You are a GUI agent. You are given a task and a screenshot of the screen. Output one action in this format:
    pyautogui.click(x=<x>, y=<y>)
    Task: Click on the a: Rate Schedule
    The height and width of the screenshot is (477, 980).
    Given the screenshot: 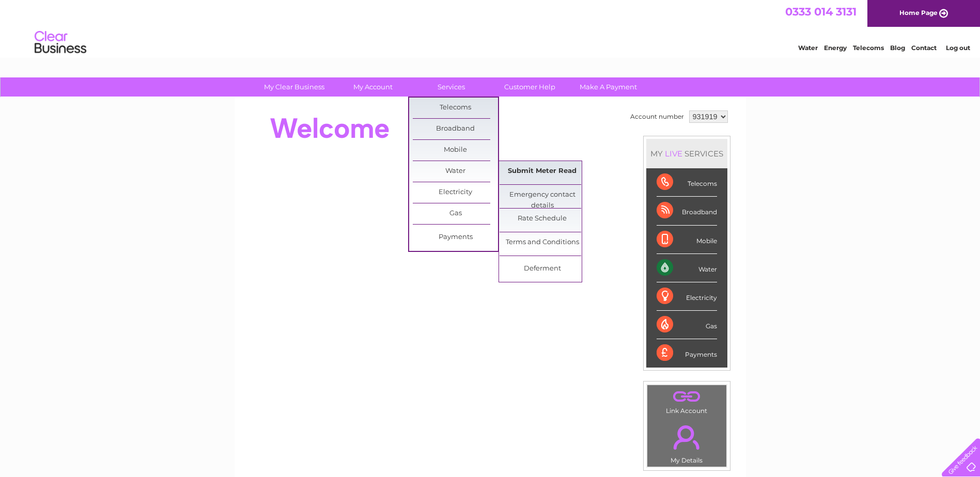 What is the action you would take?
    pyautogui.click(x=542, y=219)
    